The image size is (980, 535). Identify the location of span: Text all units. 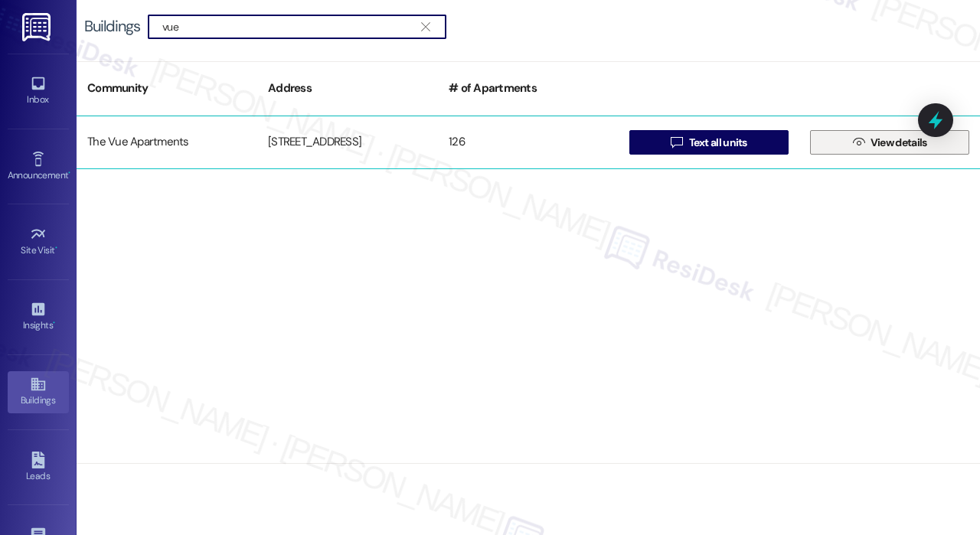
(718, 142).